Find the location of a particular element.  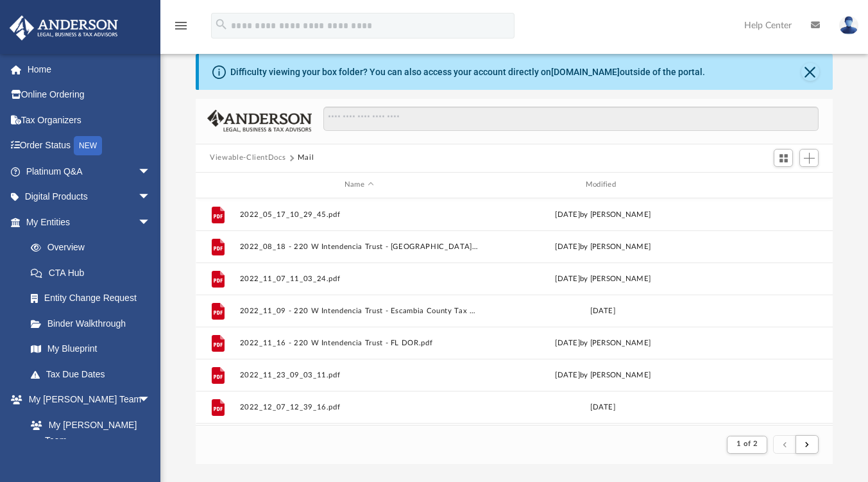

button: 2022_12_07_12_39_16.pdf is located at coordinates (359, 407).